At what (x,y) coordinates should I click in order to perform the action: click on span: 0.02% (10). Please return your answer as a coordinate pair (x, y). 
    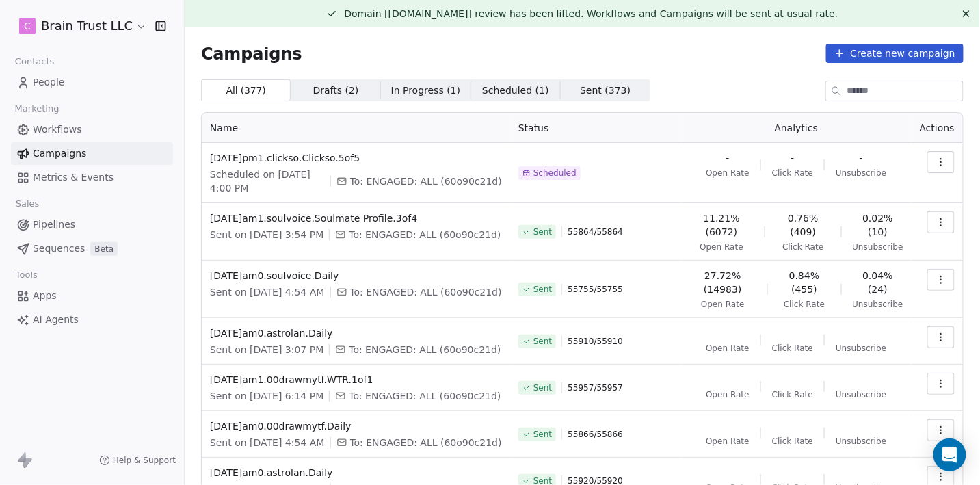
    Looking at the image, I should click on (878, 225).